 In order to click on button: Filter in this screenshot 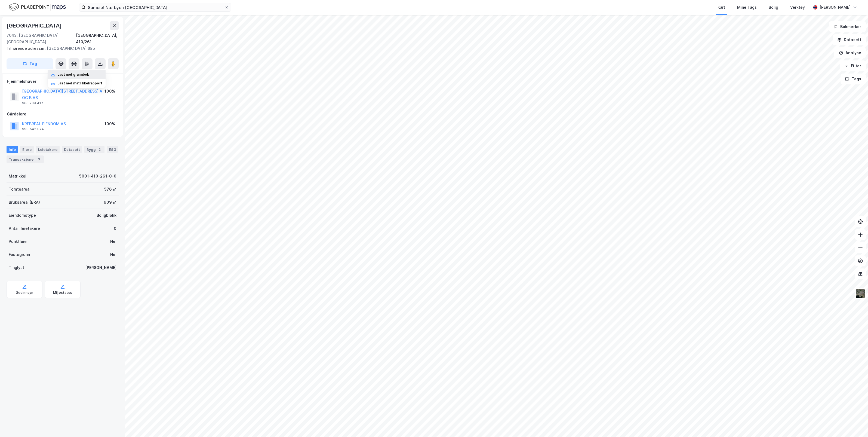, I will do `click(853, 66)`.